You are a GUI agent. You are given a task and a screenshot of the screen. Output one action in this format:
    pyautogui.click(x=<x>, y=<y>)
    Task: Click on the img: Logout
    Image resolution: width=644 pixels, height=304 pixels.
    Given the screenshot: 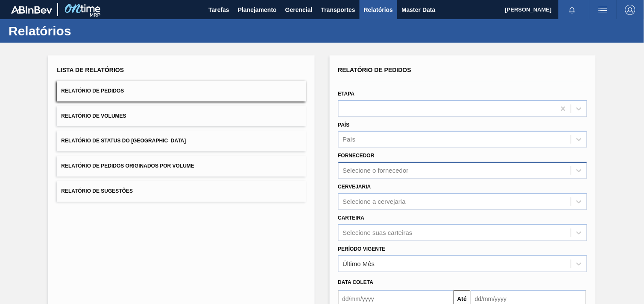 What is the action you would take?
    pyautogui.click(x=630, y=10)
    